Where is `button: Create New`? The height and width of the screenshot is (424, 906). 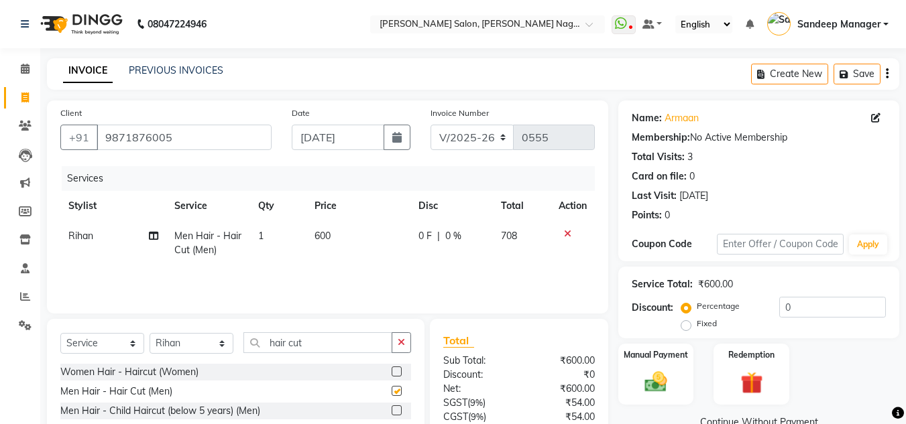
button: Create New is located at coordinates (789, 74).